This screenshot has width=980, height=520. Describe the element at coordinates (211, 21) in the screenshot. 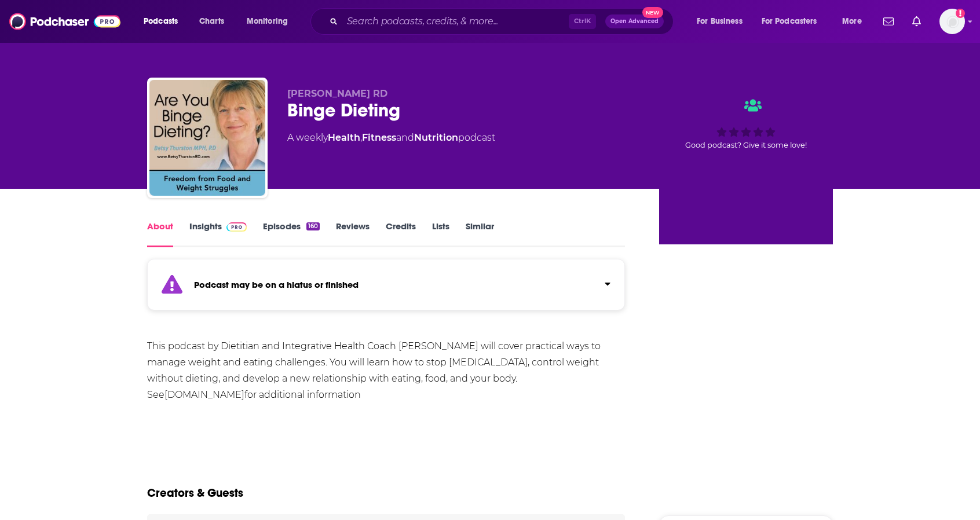

I see `a: Charts` at that location.